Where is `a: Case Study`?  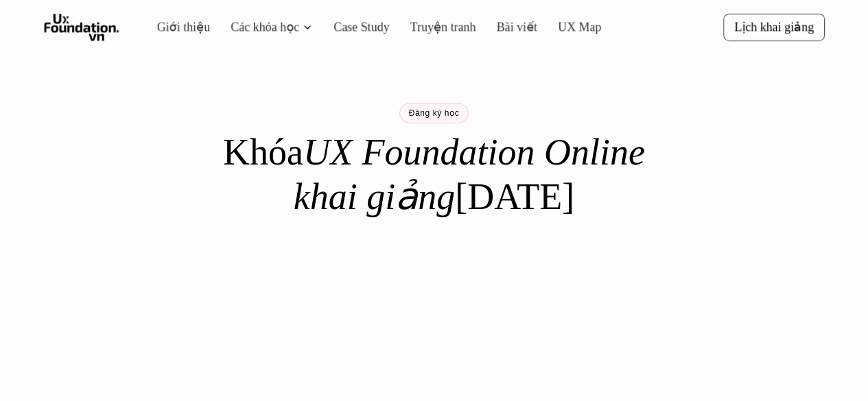
a: Case Study is located at coordinates (362, 27).